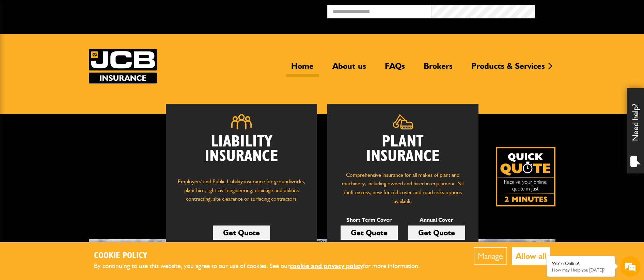 This screenshot has height=280, width=644. Describe the element at coordinates (262, 256) in the screenshot. I see `h2: Cookie Policy` at that location.